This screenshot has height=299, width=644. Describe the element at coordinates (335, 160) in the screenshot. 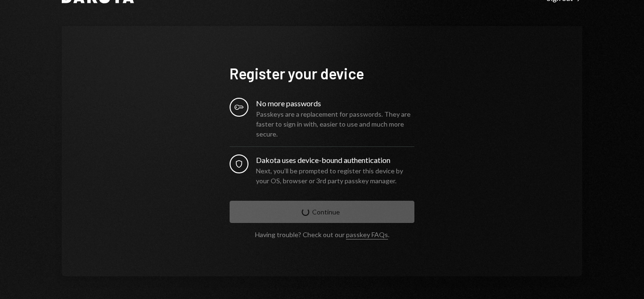

I see `div: Dakota uses device-bound authentication` at that location.